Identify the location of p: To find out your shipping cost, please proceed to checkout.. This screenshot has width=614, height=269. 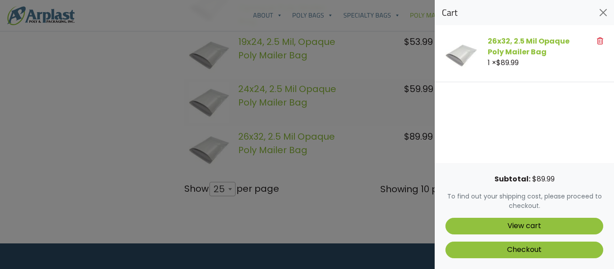
(524, 201).